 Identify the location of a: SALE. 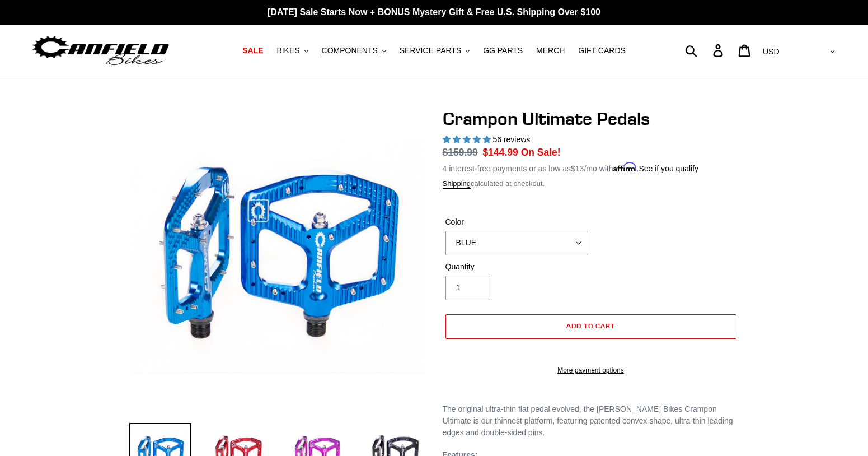
(252, 50).